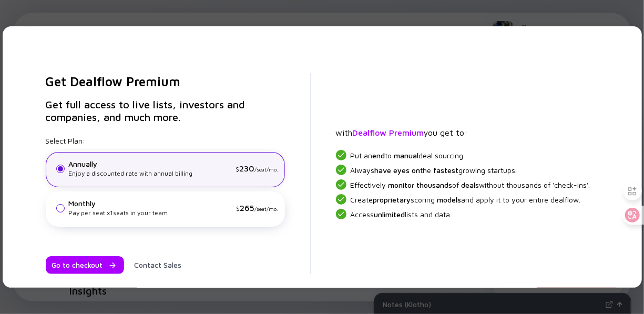 The width and height of the screenshot is (644, 314). What do you see at coordinates (165, 111) in the screenshot?
I see `h3: Get full access to live lists, investors and companies, and much more.` at bounding box center [165, 111].